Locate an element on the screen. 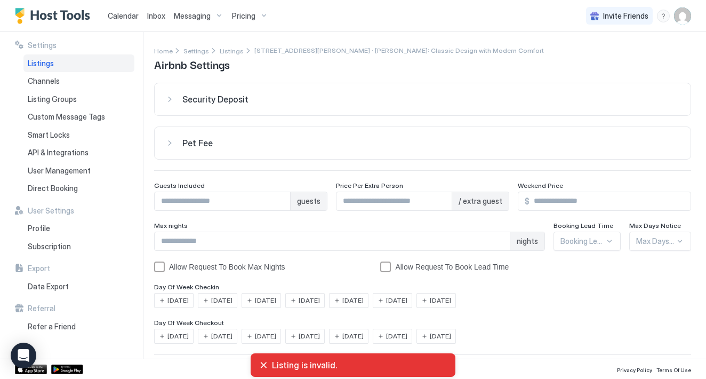 The height and width of the screenshot is (379, 706). div: bookingLeadTimeAllowRequestToBook is located at coordinates (488, 267).